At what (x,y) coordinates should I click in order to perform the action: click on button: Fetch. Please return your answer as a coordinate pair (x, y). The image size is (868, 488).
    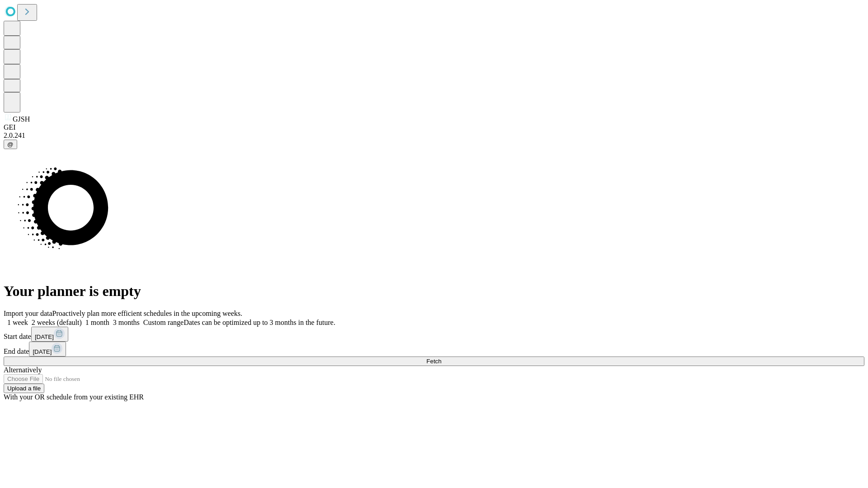
    Looking at the image, I should click on (434, 361).